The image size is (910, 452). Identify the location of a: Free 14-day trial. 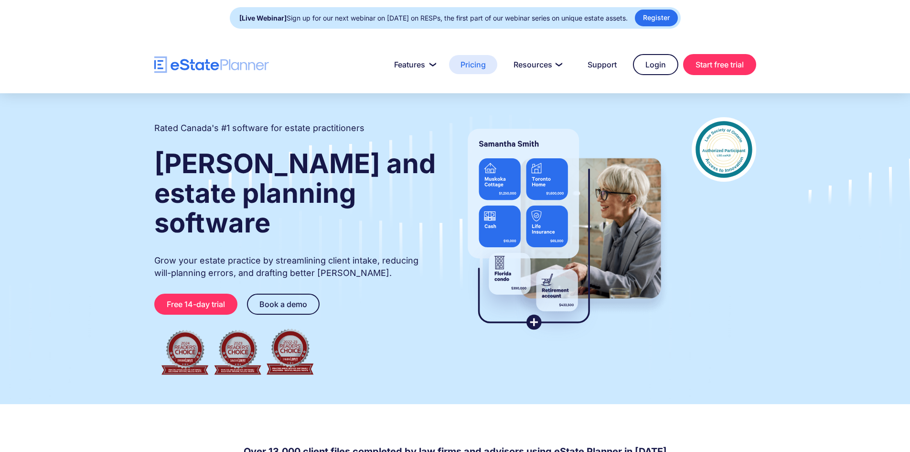
(196, 304).